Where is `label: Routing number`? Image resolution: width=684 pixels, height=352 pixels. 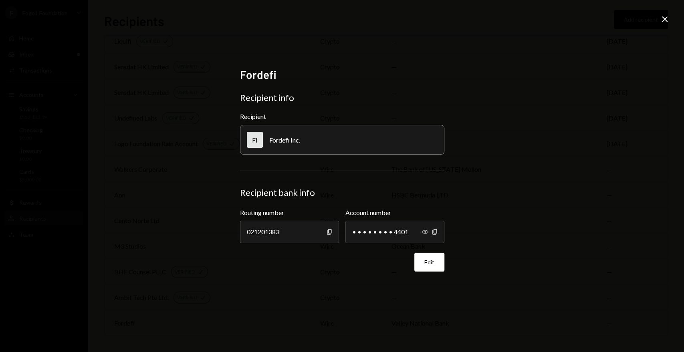
label: Routing number is located at coordinates (289, 213).